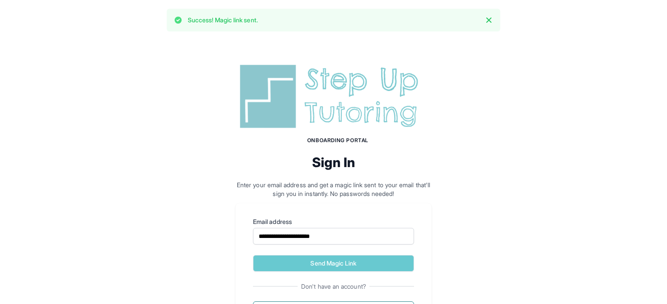  Describe the element at coordinates (338, 140) in the screenshot. I see `h1: Onboarding Portal` at that location.